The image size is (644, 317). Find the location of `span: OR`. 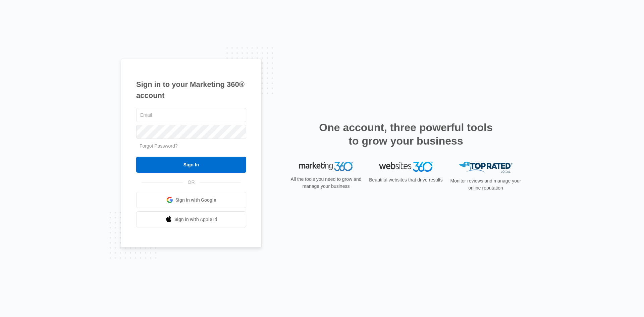

span: OR is located at coordinates (191, 182).